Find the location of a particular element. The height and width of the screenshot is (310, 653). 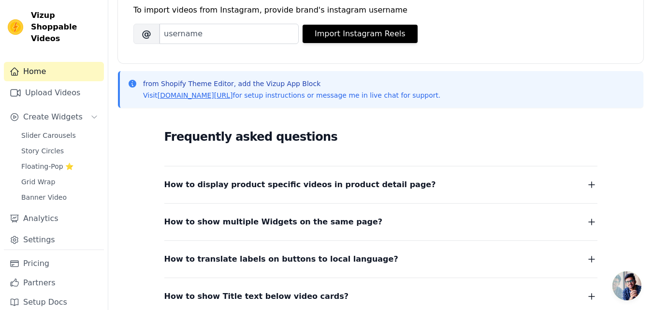

a: Grid Wrap is located at coordinates (59, 182).